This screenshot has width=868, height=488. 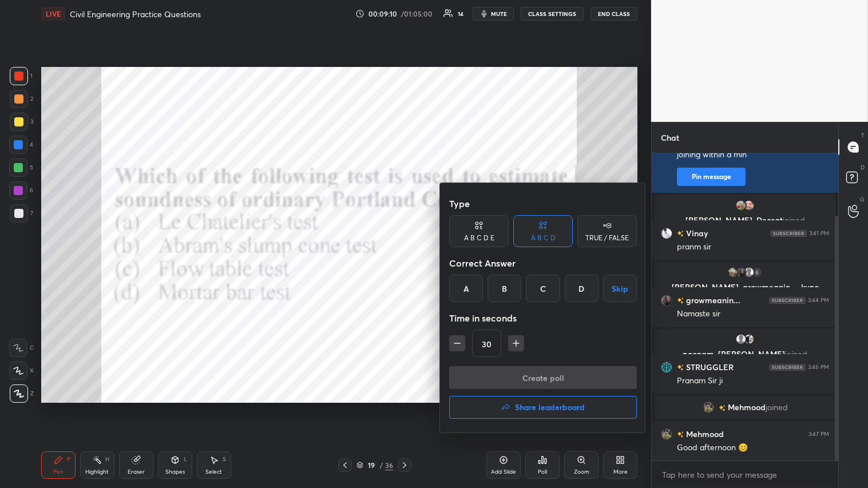 What do you see at coordinates (466, 289) in the screenshot?
I see `div: A` at bounding box center [466, 289].